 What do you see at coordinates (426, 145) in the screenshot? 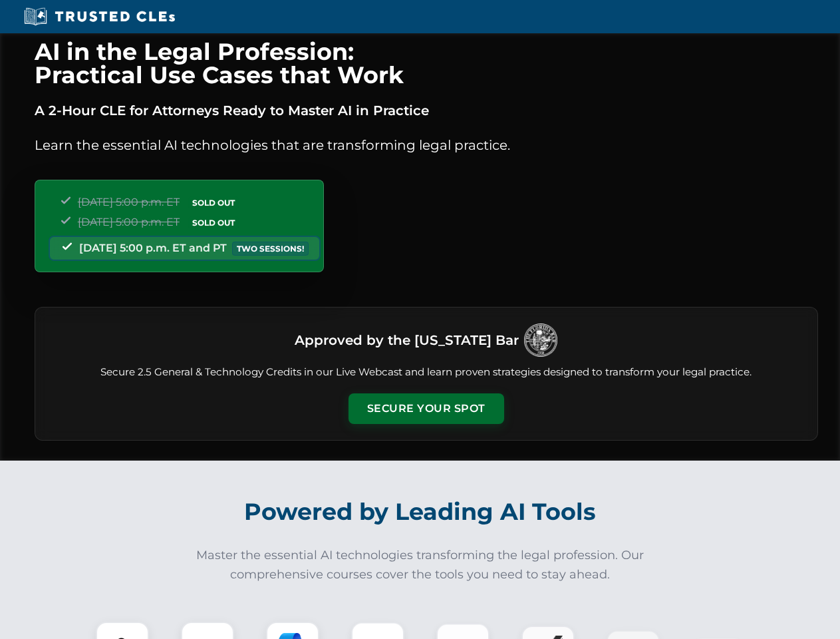
I see `p: Learn the essential AI technologies that are transforming legal practice.` at bounding box center [426, 145].